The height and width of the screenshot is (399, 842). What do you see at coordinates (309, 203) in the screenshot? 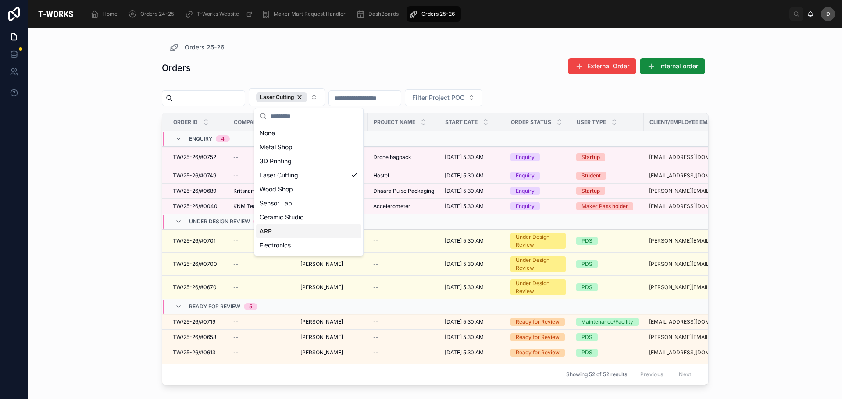
I see `div: Sensor Lab` at bounding box center [309, 203].